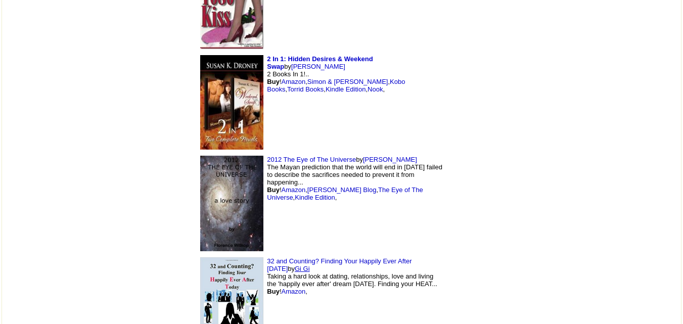  I want to click on img: 55801.jpg, so click(231, 203).